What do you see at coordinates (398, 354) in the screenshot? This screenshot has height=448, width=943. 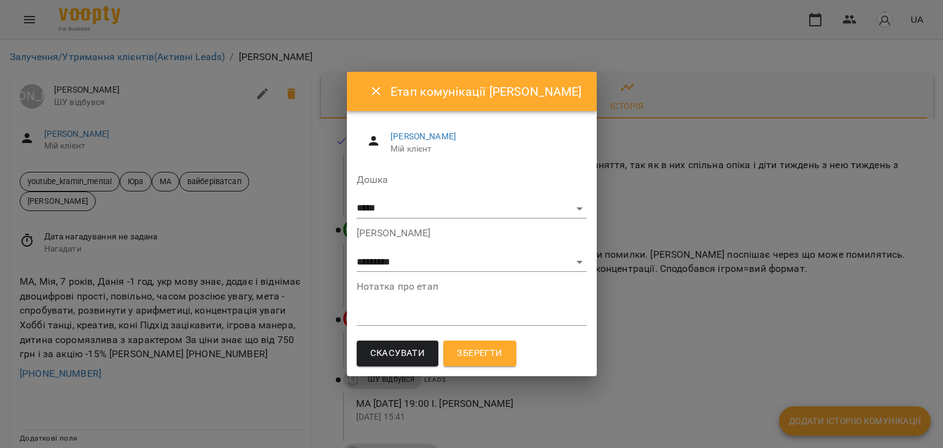 I see `button: Скасувати` at bounding box center [398, 354].